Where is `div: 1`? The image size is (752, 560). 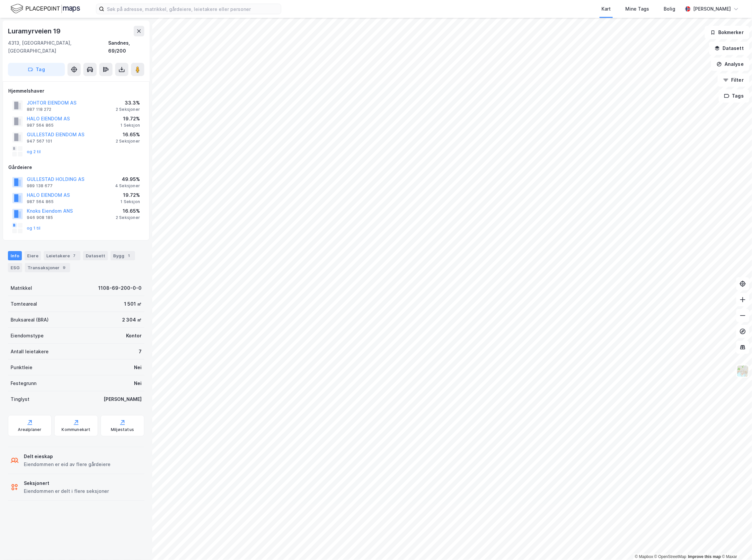 div: 1 is located at coordinates (129, 255).